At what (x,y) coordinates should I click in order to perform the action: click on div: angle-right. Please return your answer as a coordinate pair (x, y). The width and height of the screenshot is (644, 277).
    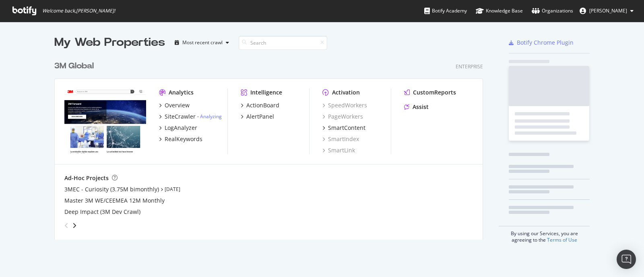
    Looking at the image, I should click on (75, 226).